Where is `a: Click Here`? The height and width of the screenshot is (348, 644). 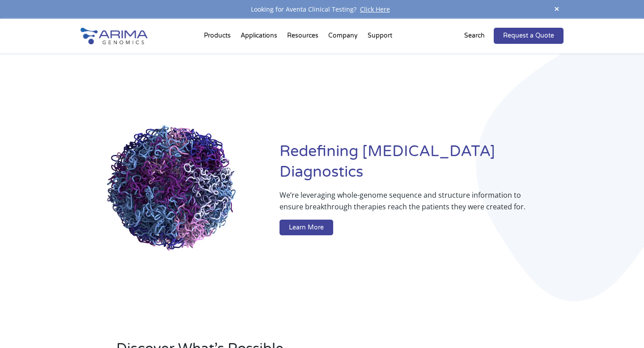
a: Click Here is located at coordinates (375, 9).